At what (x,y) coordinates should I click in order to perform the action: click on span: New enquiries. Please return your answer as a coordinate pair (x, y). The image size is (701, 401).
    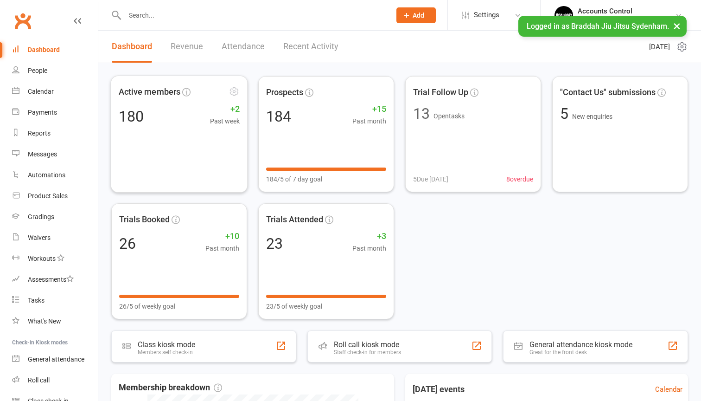
    Looking at the image, I should click on (592, 116).